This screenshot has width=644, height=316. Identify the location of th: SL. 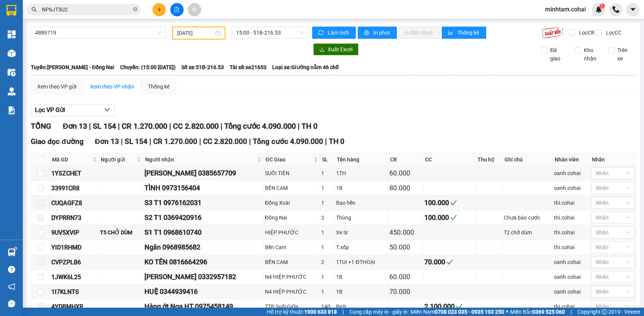
(328, 159).